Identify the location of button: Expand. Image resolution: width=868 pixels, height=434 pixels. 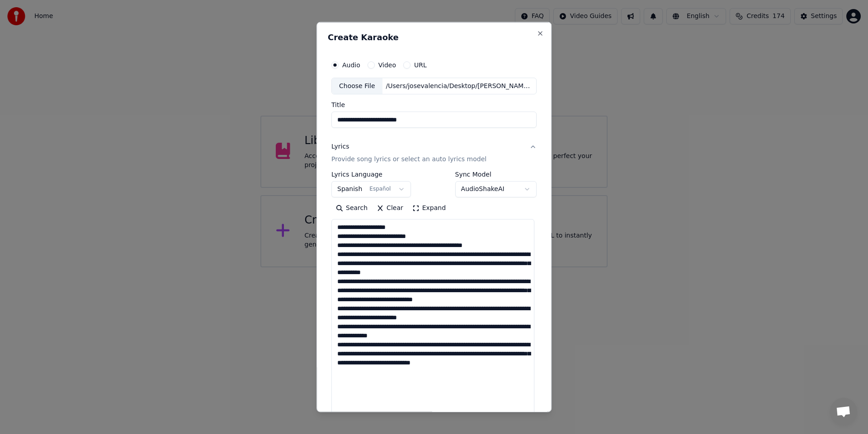
(429, 208).